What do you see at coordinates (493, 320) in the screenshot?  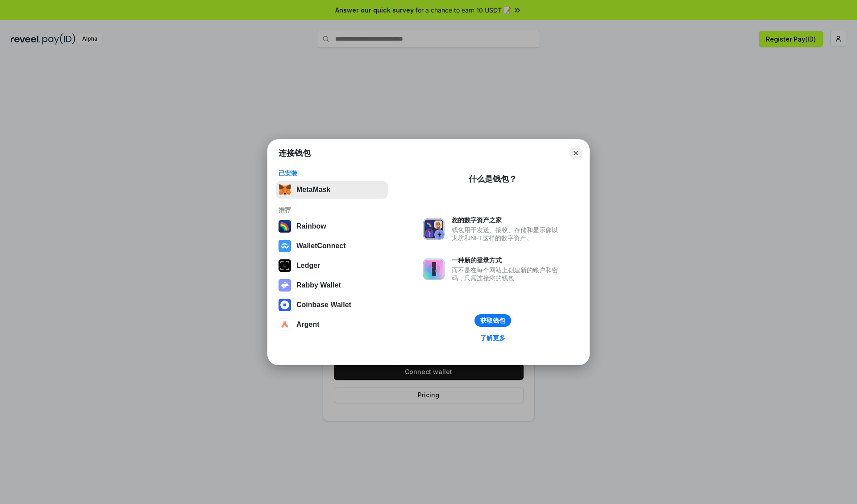 I see `div: 获取钱包` at bounding box center [493, 320].